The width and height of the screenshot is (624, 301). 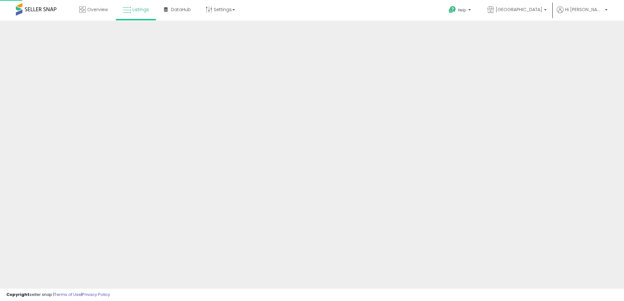 What do you see at coordinates (141, 10) in the screenshot?
I see `span: Listings` at bounding box center [141, 10].